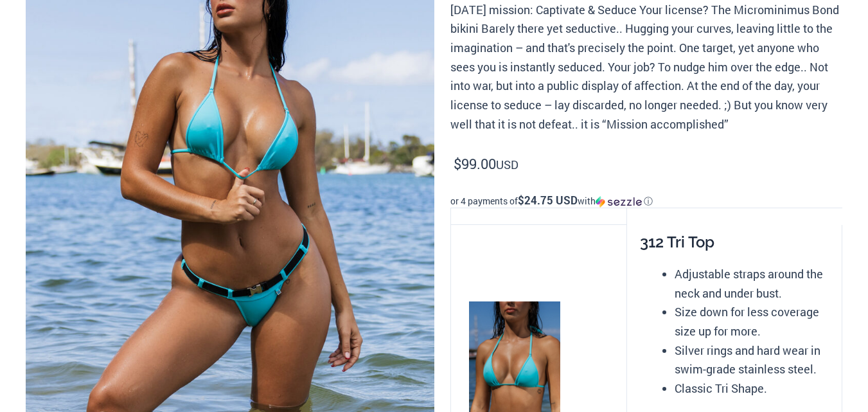 The height and width of the screenshot is (412, 868). I want to click on li: Adjustable straps around the neck and under bust., so click(752, 284).